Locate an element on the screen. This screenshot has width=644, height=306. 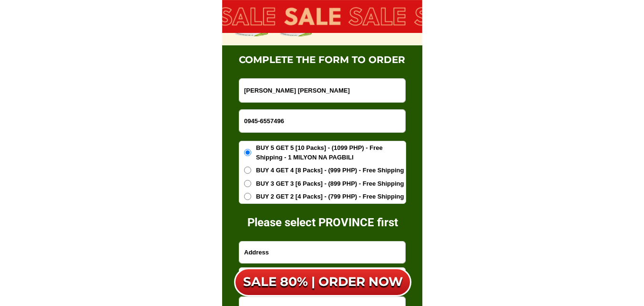
input: Input address is located at coordinates (323, 252).